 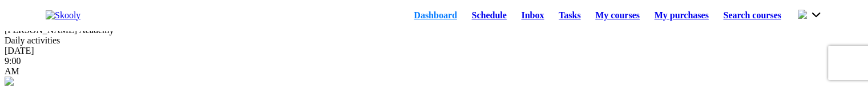 What do you see at coordinates (434, 66) in the screenshot?
I see `div: 9:00` at bounding box center [434, 66].